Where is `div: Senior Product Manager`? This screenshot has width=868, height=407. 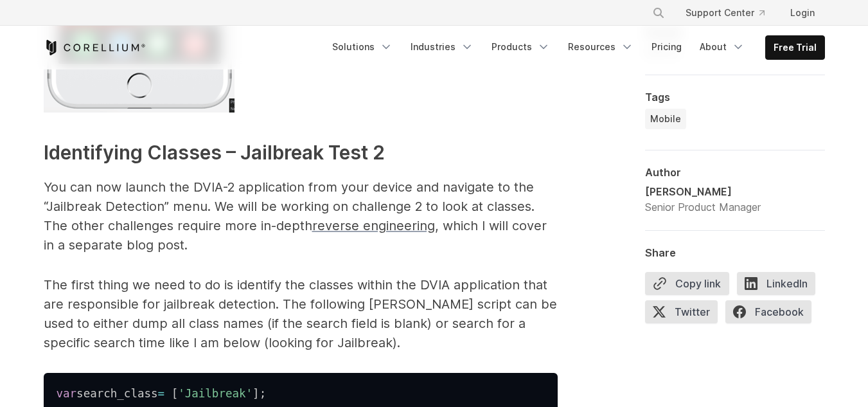
div: Senior Product Manager is located at coordinates (703, 207).